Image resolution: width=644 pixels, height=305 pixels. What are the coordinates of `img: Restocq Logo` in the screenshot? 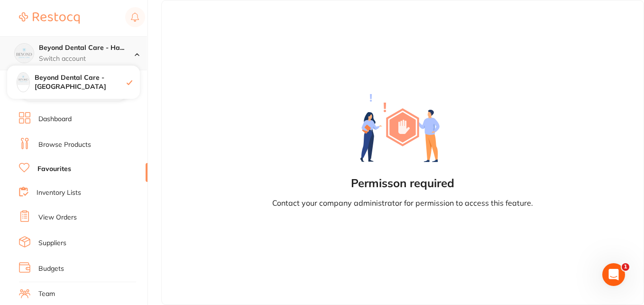 It's located at (49, 18).